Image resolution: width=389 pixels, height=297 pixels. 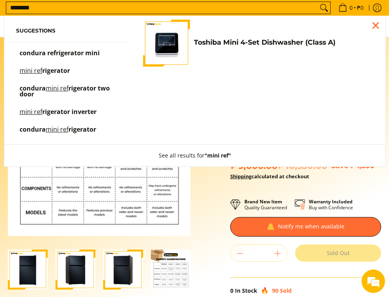 I want to click on img: Toshiba Mini 4-Set Dishwasher (Class A), so click(x=167, y=43).